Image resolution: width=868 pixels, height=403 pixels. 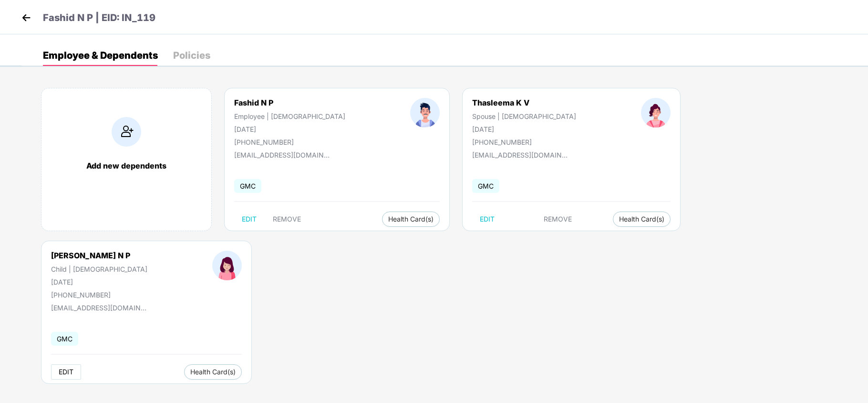 I want to click on div: Thasleema K V, so click(x=524, y=103).